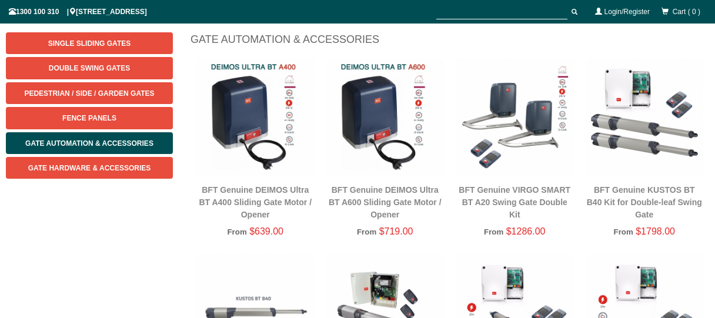  I want to click on input: SEARCH PRODUCTS, so click(502, 12).